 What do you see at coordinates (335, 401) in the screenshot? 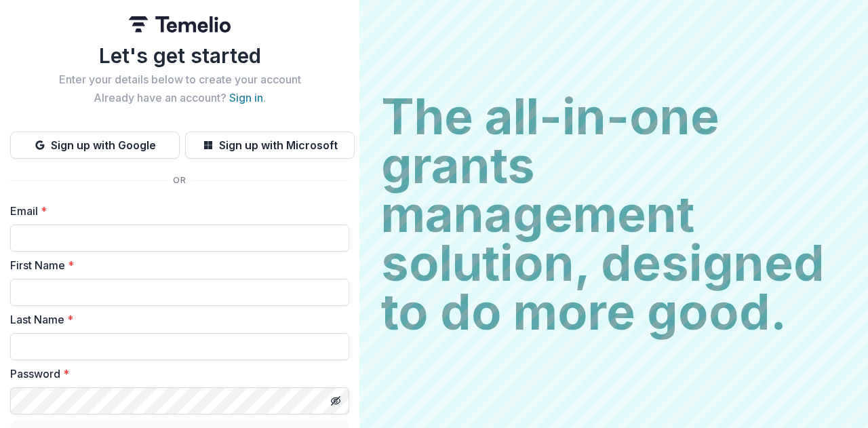
I see `button: Toggle password visibility` at bounding box center [335, 401].